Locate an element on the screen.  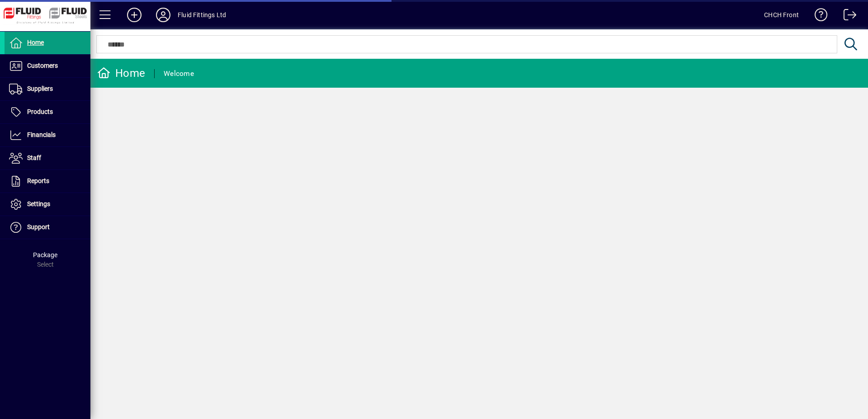
span: Reports is located at coordinates (38, 181).